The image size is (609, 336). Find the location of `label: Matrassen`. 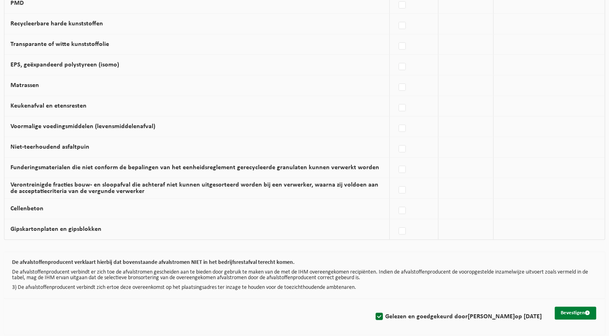

label: Matrassen is located at coordinates (25, 85).